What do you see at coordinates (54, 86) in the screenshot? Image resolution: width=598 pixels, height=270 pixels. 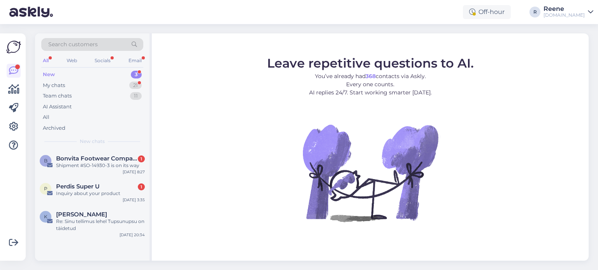 I see `div: My chats` at bounding box center [54, 86].